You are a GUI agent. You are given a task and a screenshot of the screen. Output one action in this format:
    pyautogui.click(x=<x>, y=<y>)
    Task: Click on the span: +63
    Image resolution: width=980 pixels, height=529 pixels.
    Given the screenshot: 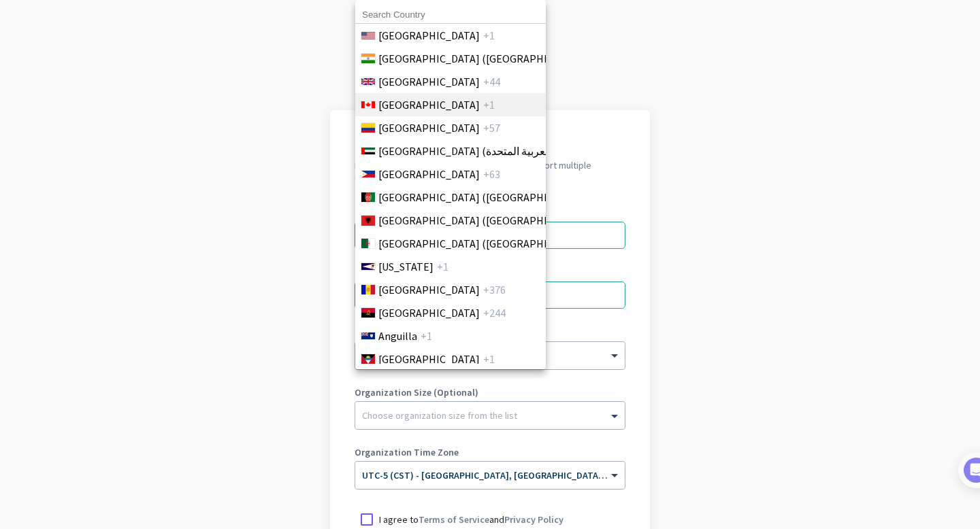 What is the action you would take?
    pyautogui.click(x=491, y=174)
    